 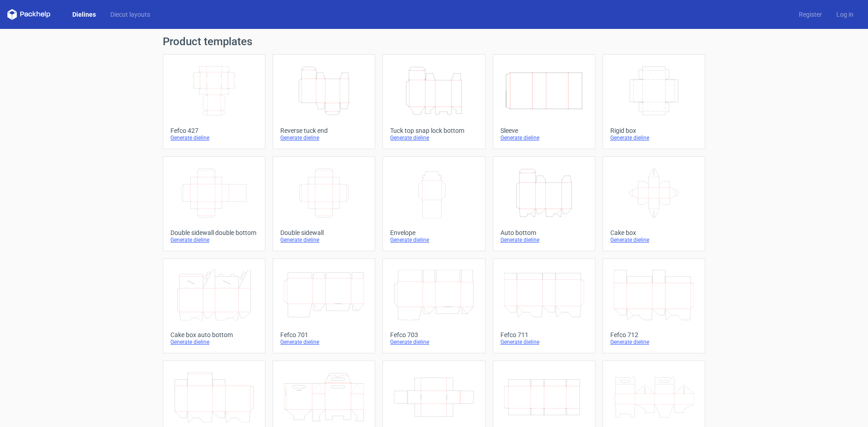 What do you see at coordinates (323, 233) in the screenshot?
I see `div: Double sidewall` at bounding box center [323, 233].